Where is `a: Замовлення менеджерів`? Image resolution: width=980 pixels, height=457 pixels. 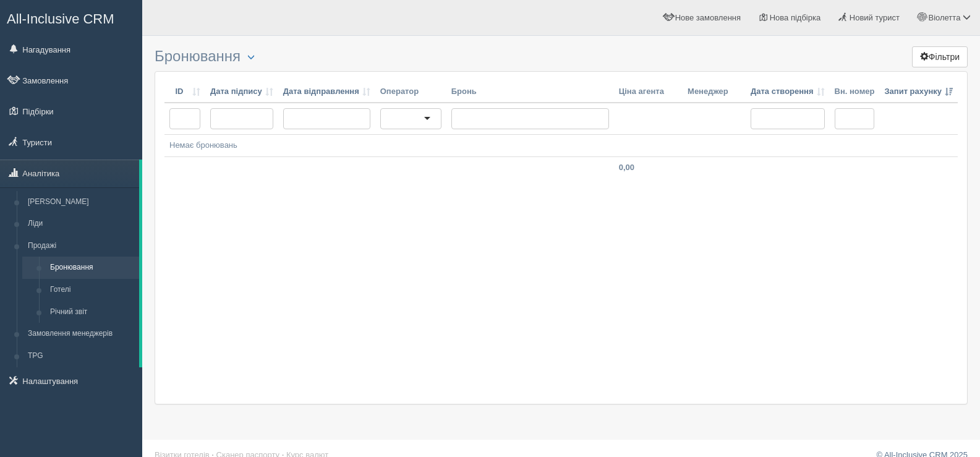 a: Замовлення менеджерів is located at coordinates (80, 334).